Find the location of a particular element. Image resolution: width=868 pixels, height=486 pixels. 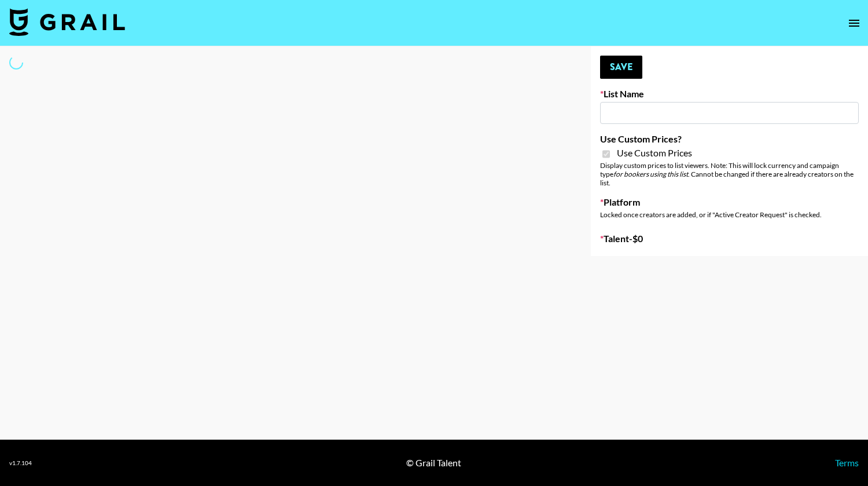

label: Use Custom Prices? is located at coordinates (729, 139).